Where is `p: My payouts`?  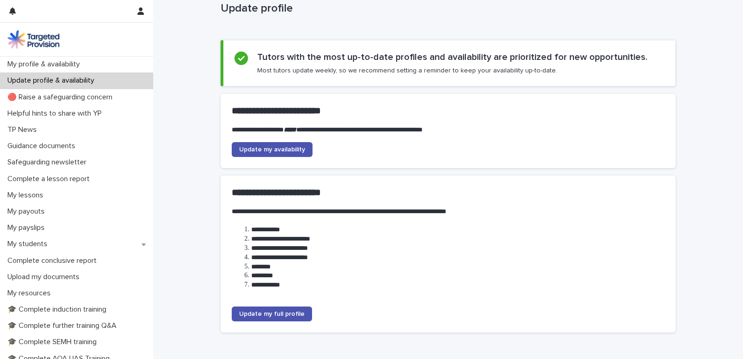
p: My payouts is located at coordinates (28, 211).